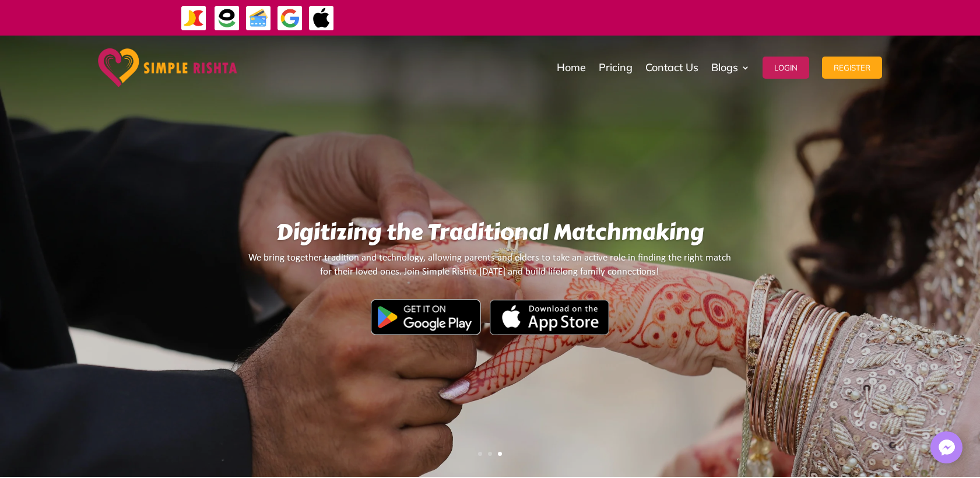 The width and height of the screenshot is (980, 478). I want to click on We bring together tradition and technology, allowing parents and elders to take an active role in..., so click(490, 295).